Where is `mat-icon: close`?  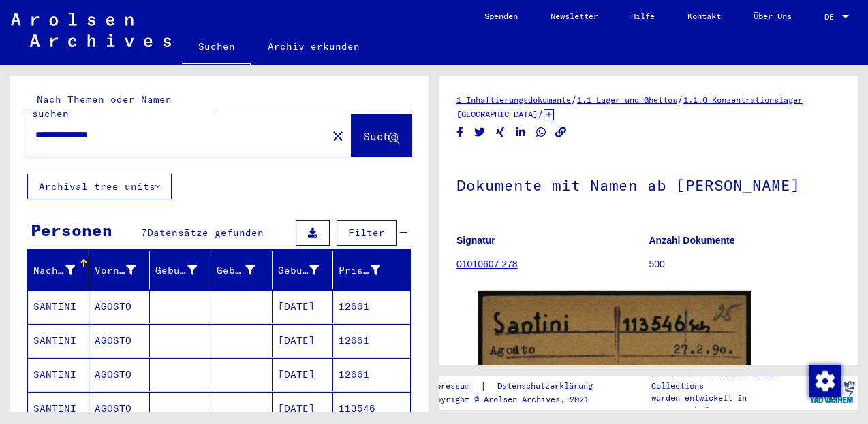
mat-icon: close is located at coordinates (338, 136).